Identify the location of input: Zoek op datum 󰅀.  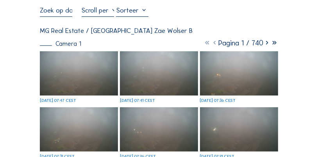
(56, 10).